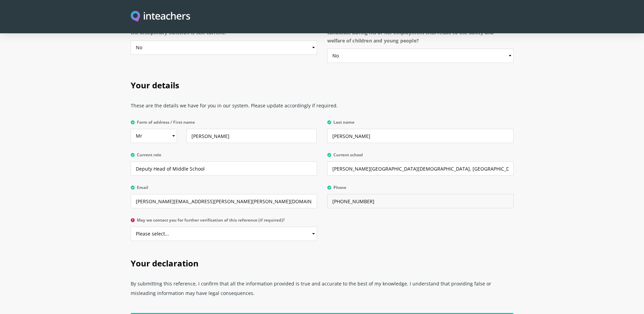 The width and height of the screenshot is (644, 314). What do you see at coordinates (322, 290) in the screenshot?
I see `p: By submitting this reference, I confirm that all the information provided is true and accurate to...` at bounding box center [322, 290].